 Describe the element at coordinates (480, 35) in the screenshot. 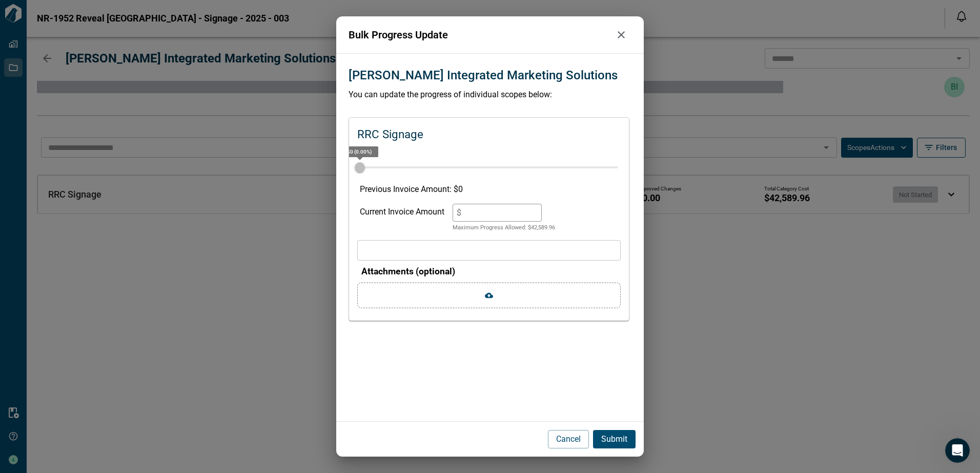

I see `p: Bulk Progress Update` at that location.